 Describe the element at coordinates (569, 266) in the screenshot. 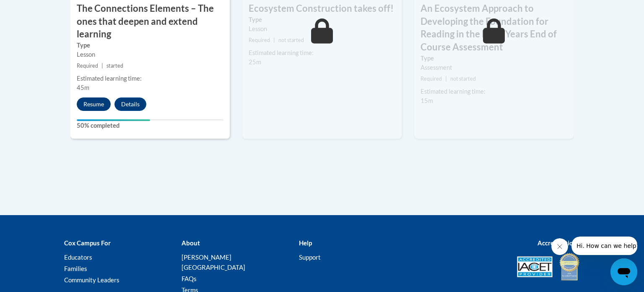

I see `img: IDA® Accredited` at that location.